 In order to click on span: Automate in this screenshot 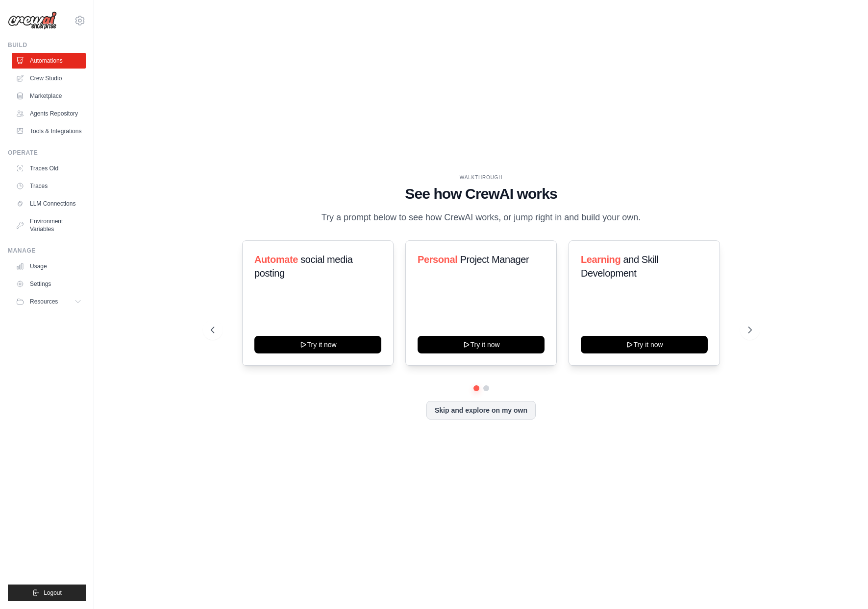, I will do `click(276, 259)`.